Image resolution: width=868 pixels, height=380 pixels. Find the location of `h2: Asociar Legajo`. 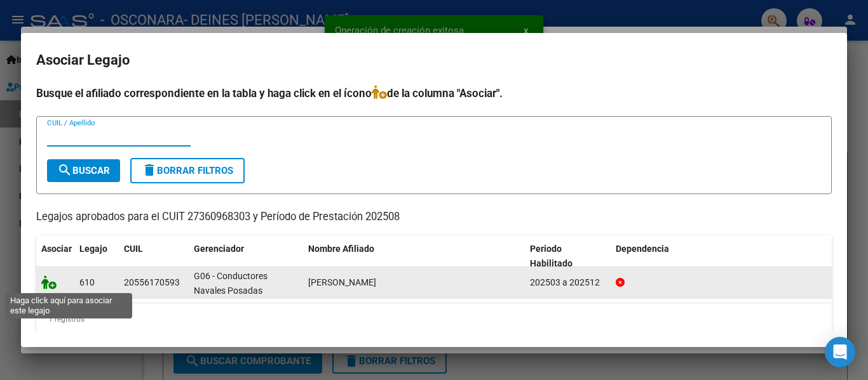

h2: Asociar Legajo is located at coordinates (434, 60).